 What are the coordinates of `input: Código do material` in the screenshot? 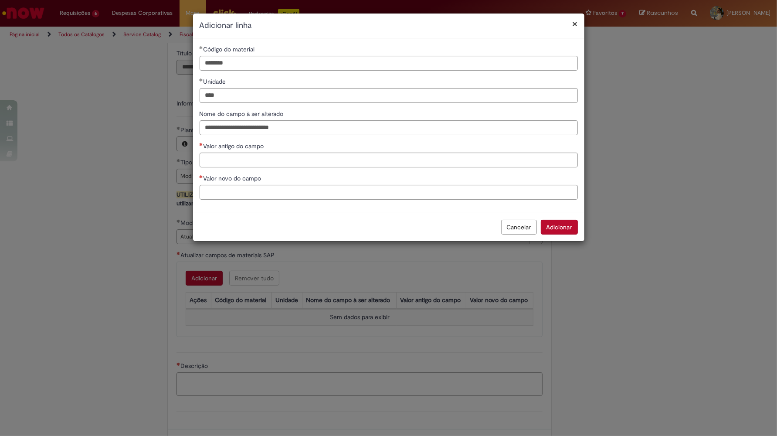 It's located at (389, 63).